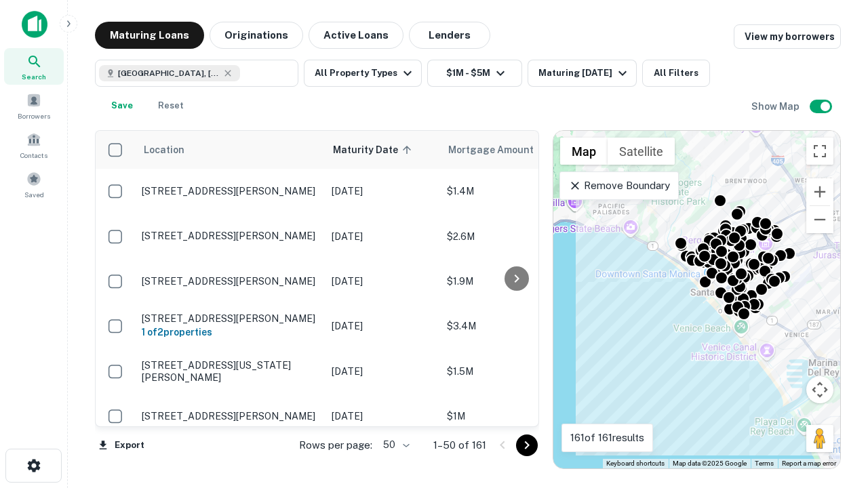 The height and width of the screenshot is (488, 868). Describe the element at coordinates (34, 106) in the screenshot. I see `a: Borrowers` at that location.